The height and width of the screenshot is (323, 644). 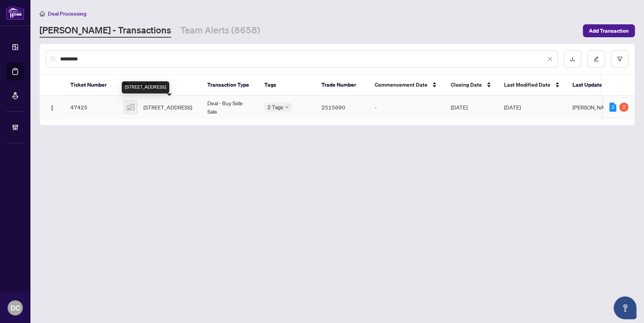 I want to click on span: Commencement Date, so click(x=401, y=84).